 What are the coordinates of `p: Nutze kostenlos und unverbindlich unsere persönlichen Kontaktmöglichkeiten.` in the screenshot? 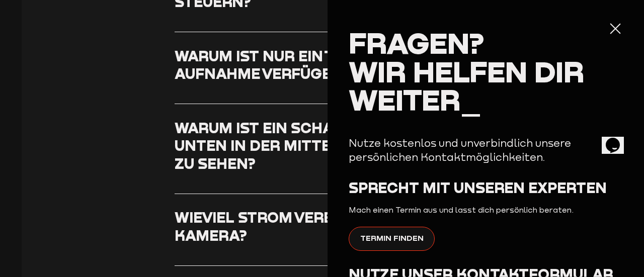 It's located at (485, 150).